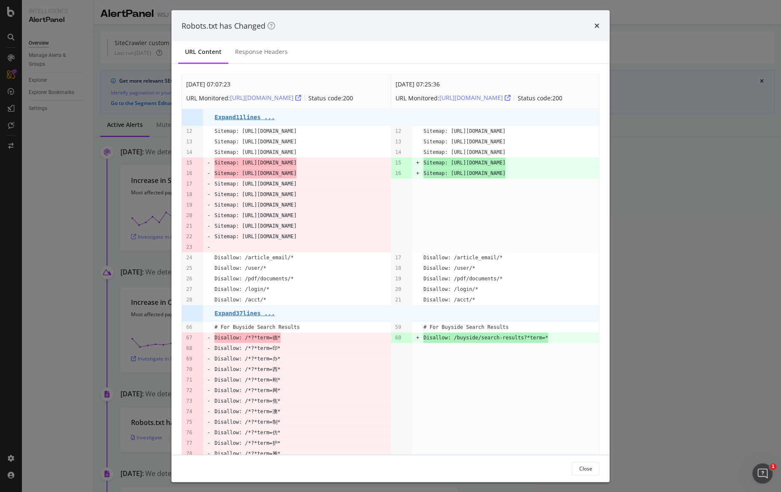 The width and height of the screenshot is (781, 492). What do you see at coordinates (247, 369) in the screenshot?
I see `pre: Disallow: /*?*term=西*` at bounding box center [247, 369].